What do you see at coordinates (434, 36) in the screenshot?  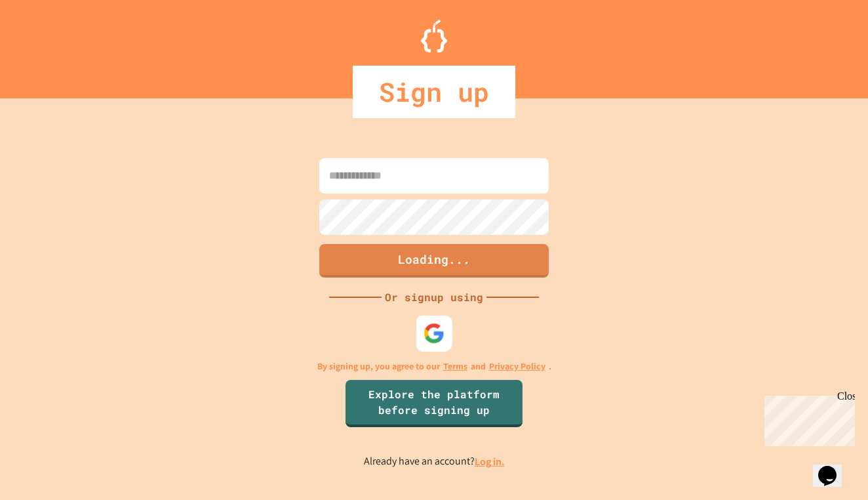 I see `img: Logo.svg` at bounding box center [434, 36].